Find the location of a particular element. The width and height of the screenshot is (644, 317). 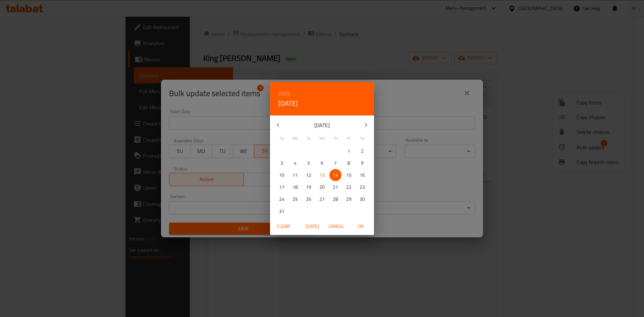

p: 9 is located at coordinates (362, 163).